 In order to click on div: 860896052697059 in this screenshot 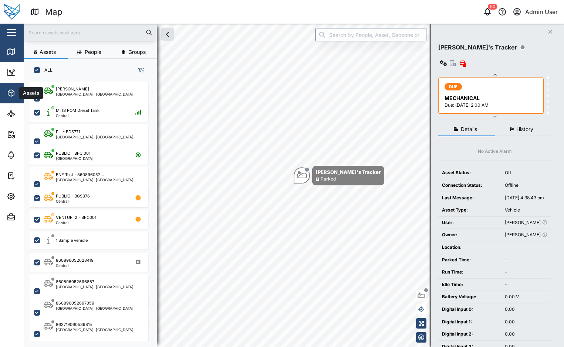, I will do `click(75, 303)`.